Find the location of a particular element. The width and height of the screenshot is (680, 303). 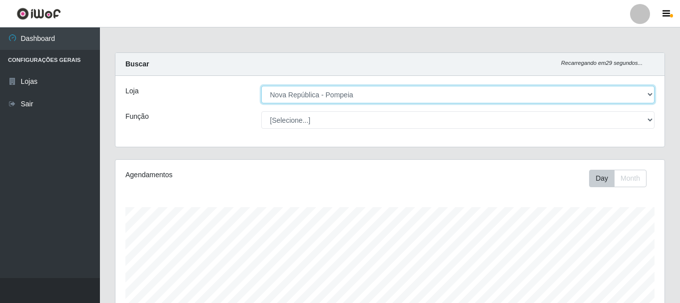

button: Month is located at coordinates (630, 178).